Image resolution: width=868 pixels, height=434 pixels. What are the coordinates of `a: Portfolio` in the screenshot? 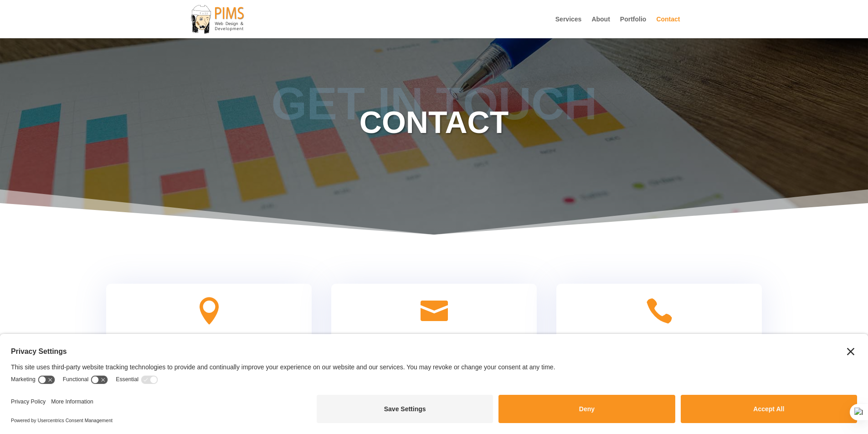 It's located at (633, 27).